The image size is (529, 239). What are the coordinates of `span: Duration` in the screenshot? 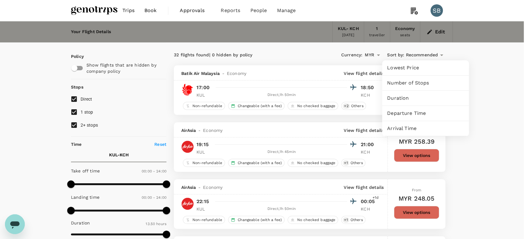 It's located at (425, 98).